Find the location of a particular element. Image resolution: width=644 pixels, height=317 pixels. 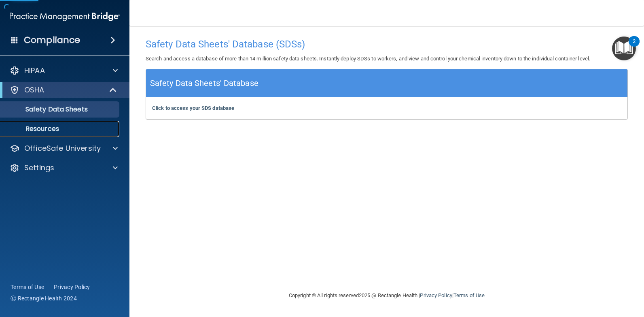

b: Click to access your SDS database is located at coordinates (193, 108).